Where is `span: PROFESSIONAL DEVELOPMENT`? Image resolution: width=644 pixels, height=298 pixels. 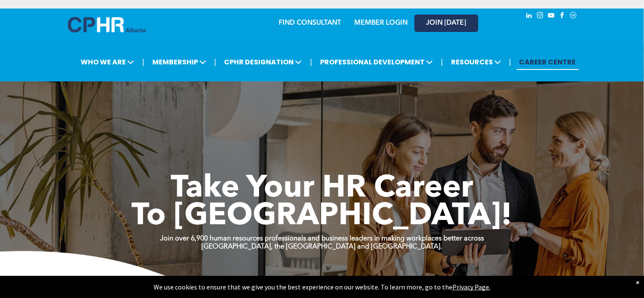 span: PROFESSIONAL DEVELOPMENT is located at coordinates (377, 62).